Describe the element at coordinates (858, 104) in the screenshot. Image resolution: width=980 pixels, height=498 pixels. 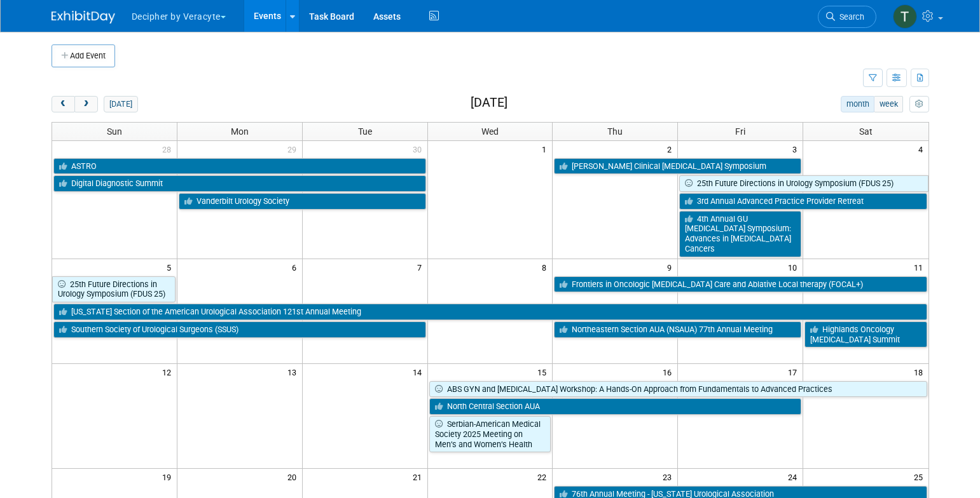
I see `button: month` at that location.